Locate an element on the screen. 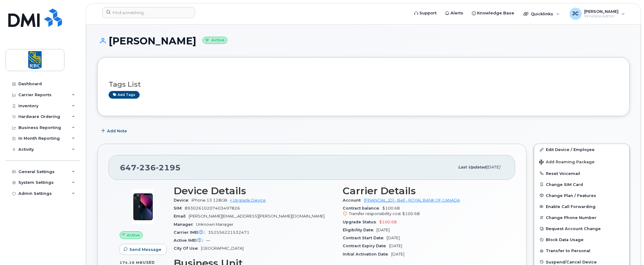 The image size is (644, 265). span: Transfer responsibility cost is located at coordinates (375, 214).